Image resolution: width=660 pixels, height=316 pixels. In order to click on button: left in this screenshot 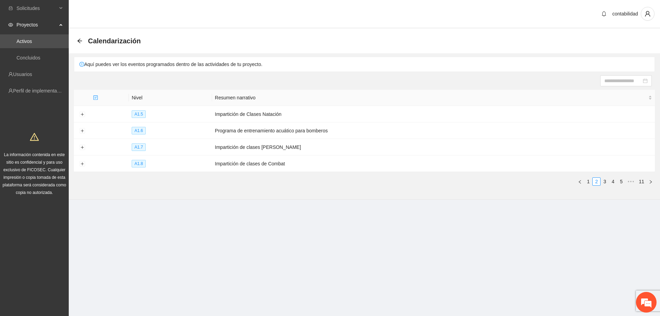, I will do `click(580, 182)`.